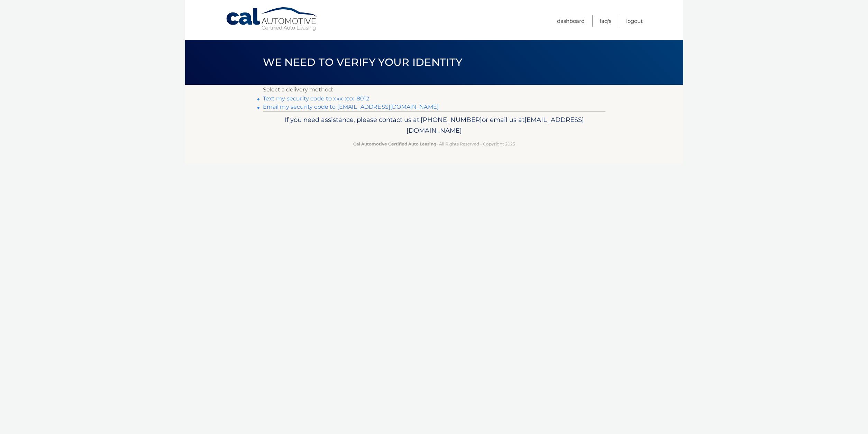 The image size is (868, 434). I want to click on strong: Cal Automotive Certified Auto Leasing, so click(395, 144).